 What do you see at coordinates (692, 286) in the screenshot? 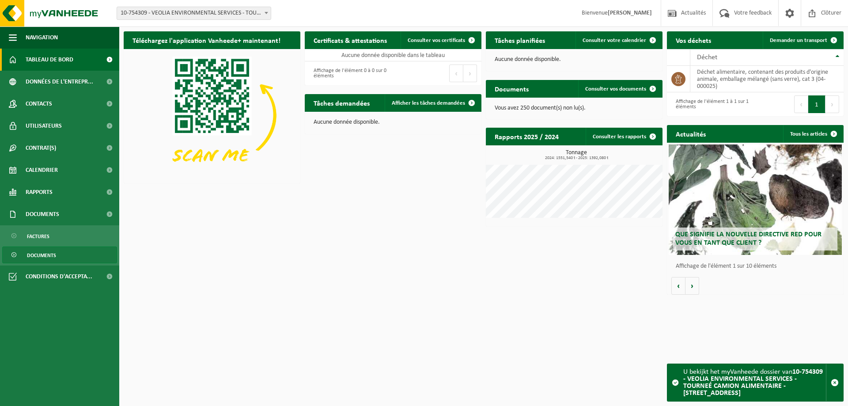
I see `button: Volgende` at bounding box center [692, 286].